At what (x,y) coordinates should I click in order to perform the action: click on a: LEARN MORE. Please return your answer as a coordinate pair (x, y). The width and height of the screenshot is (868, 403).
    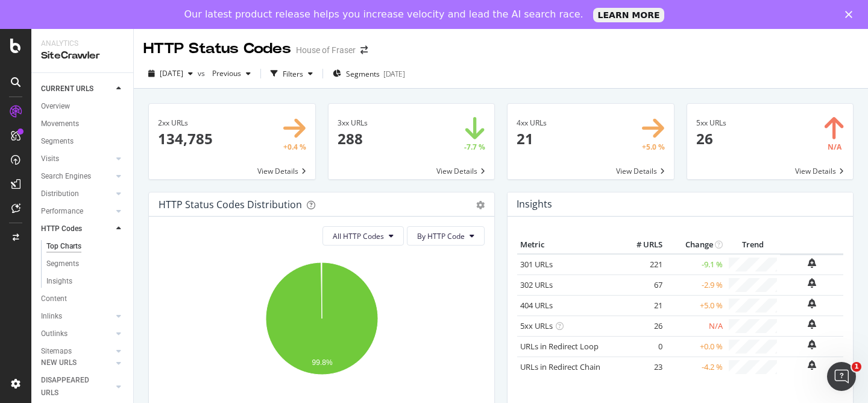
    Looking at the image, I should click on (629, 15).